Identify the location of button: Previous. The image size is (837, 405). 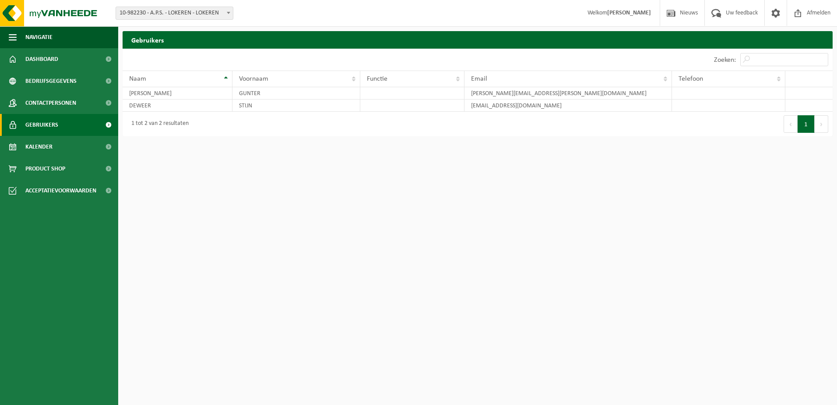
(791, 124).